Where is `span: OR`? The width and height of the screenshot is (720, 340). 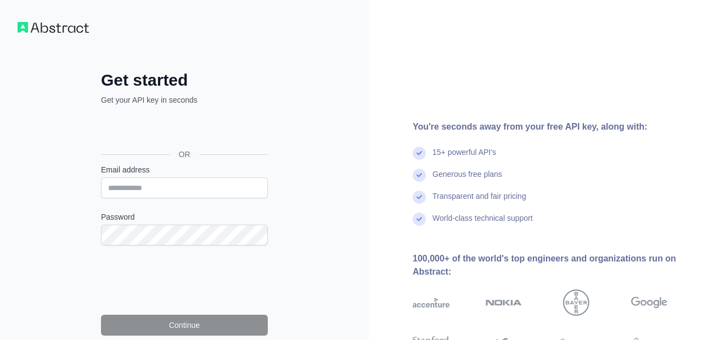 span: OR is located at coordinates (184, 154).